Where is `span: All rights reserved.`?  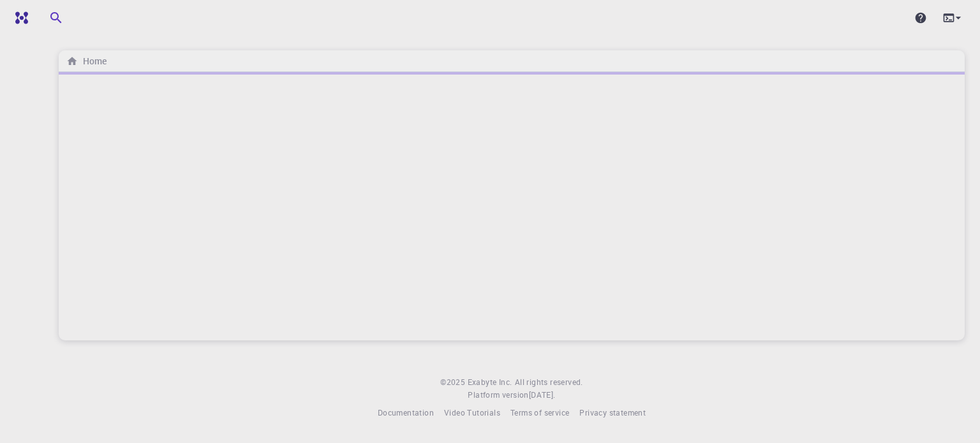 span: All rights reserved. is located at coordinates (548, 382).